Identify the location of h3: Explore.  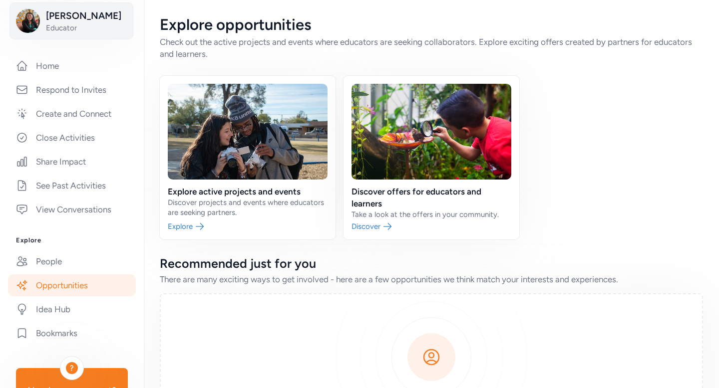
(72, 241).